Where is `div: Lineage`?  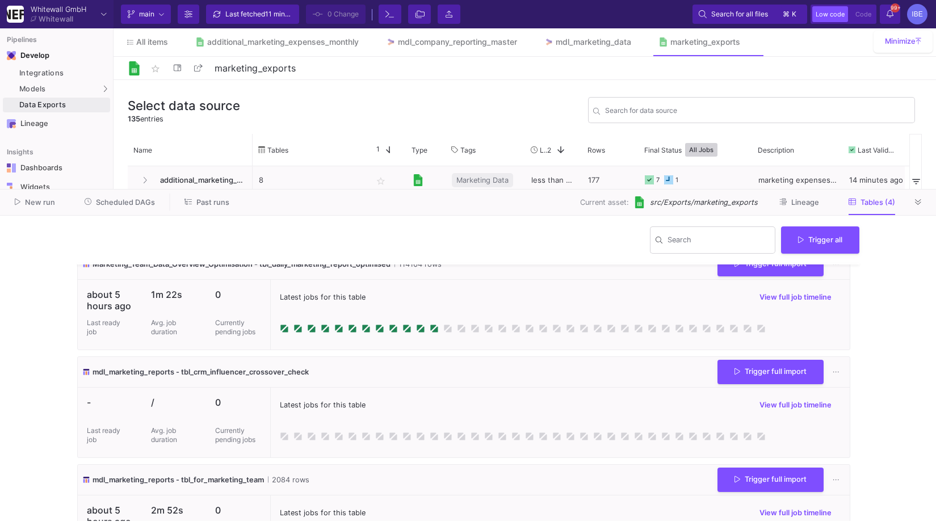 div: Lineage is located at coordinates (57, 124).